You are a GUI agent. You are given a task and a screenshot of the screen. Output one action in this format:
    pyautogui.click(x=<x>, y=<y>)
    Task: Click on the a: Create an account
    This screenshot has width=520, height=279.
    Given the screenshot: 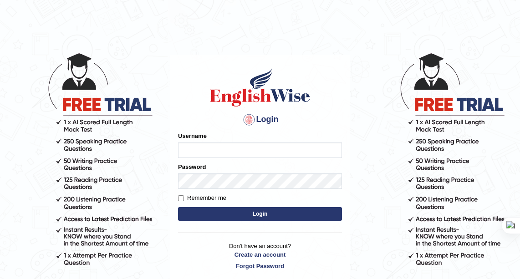 What is the action you would take?
    pyautogui.click(x=260, y=255)
    